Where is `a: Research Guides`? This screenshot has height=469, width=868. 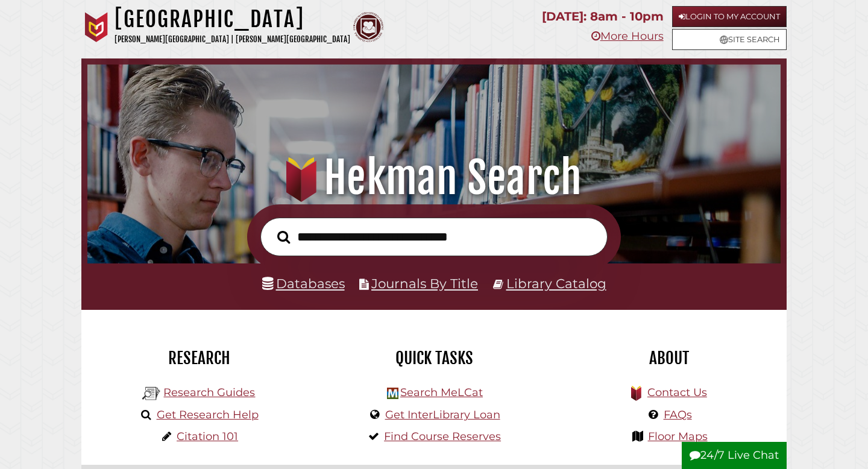 a: Research Guides is located at coordinates (209, 392).